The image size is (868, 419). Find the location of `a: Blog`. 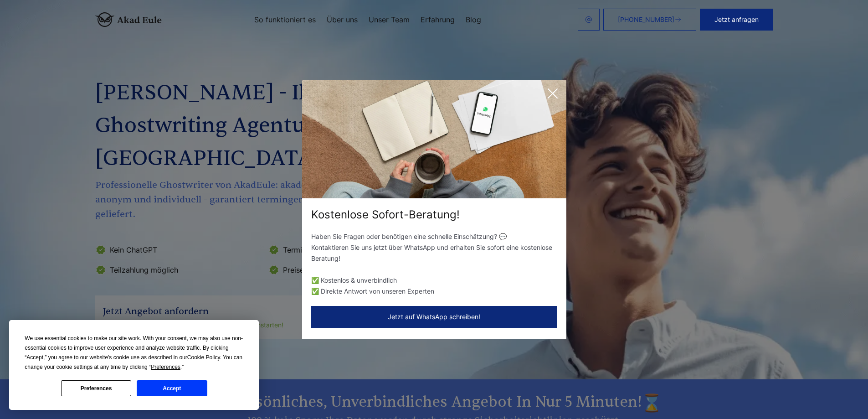

a: Blog is located at coordinates (473, 20).